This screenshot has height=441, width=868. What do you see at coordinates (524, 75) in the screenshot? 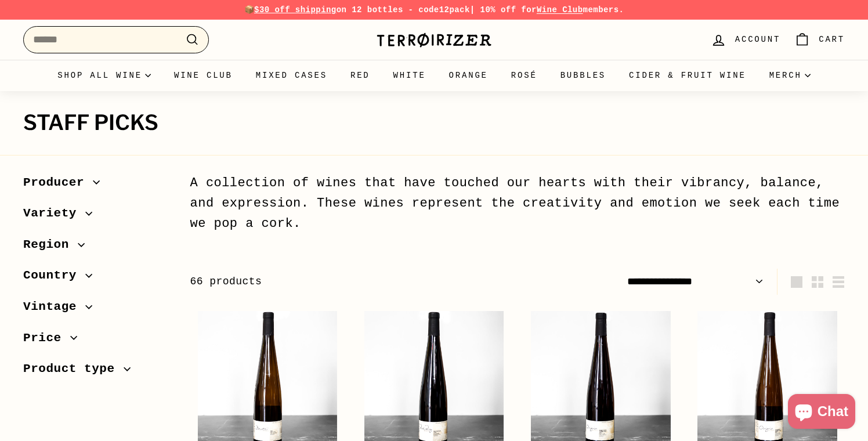
I see `a: Rosé` at bounding box center [524, 75].